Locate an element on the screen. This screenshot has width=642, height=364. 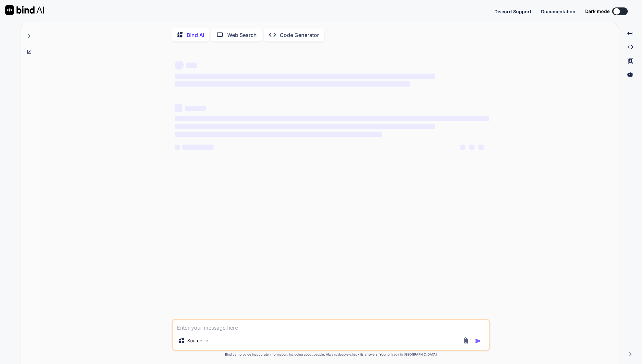
span: Discord Support is located at coordinates (513, 11).